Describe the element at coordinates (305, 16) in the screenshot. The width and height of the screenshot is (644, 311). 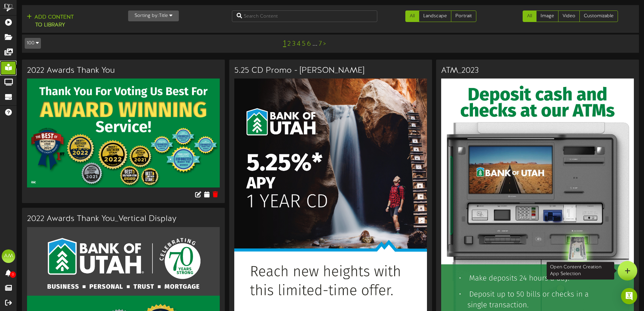
I see `input: Search Content` at that location.